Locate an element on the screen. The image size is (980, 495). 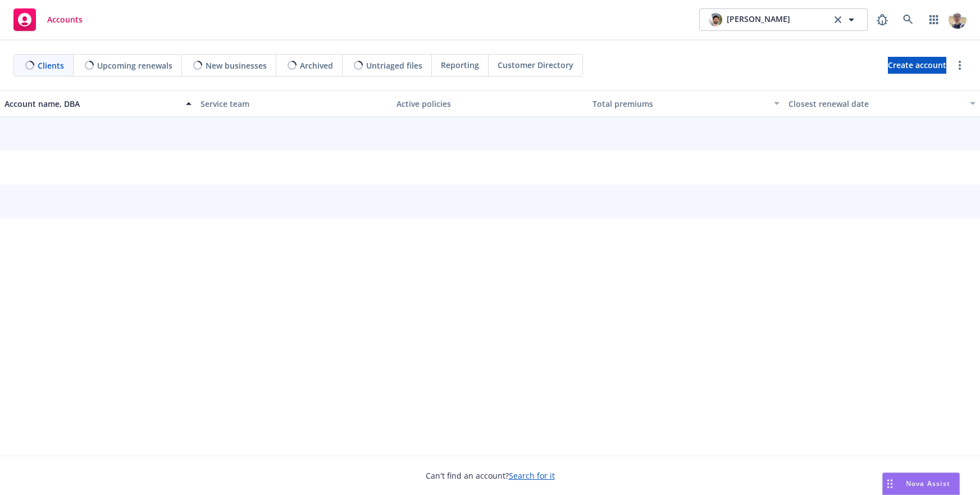
span: Create account is located at coordinates (917, 65).